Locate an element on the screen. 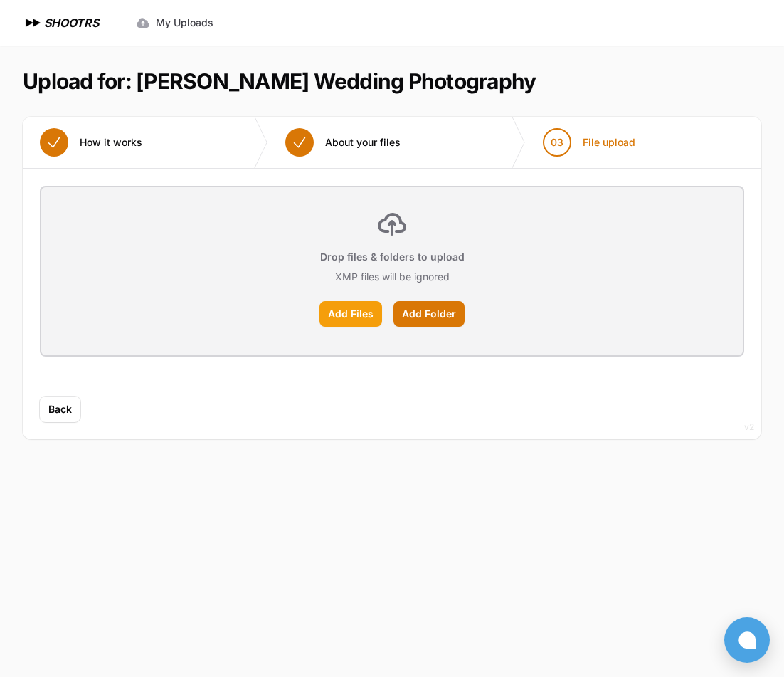 The image size is (784, 677). p: Drop files & folders to upload is located at coordinates (392, 257).